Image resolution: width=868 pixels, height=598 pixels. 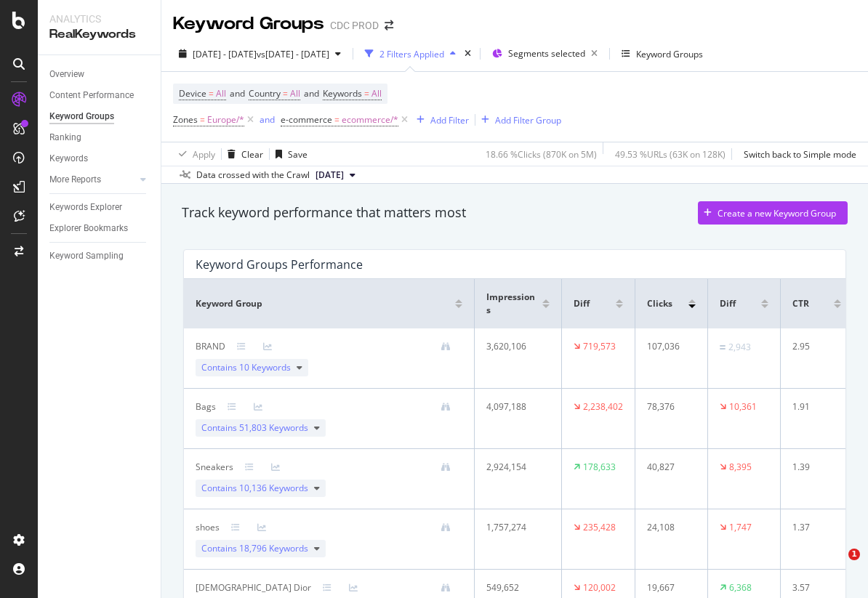 I want to click on div: 19,667, so click(x=668, y=588).